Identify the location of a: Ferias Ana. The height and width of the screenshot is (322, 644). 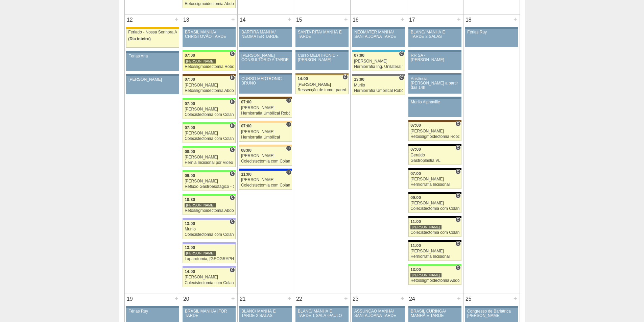
(152, 62).